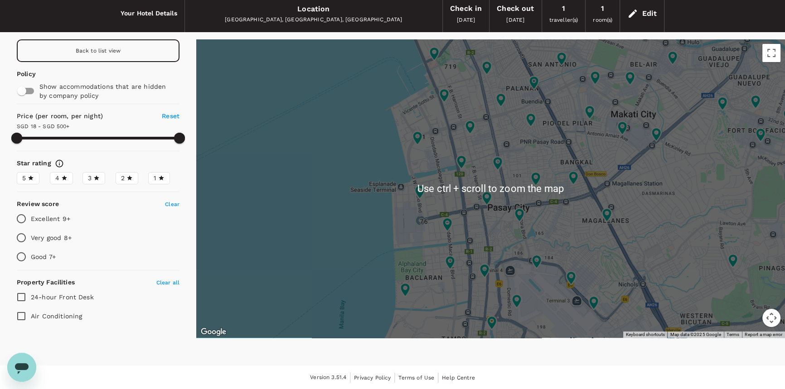 This screenshot has width=785, height=389. Describe the element at coordinates (98, 51) in the screenshot. I see `a: Back to list view` at that location.